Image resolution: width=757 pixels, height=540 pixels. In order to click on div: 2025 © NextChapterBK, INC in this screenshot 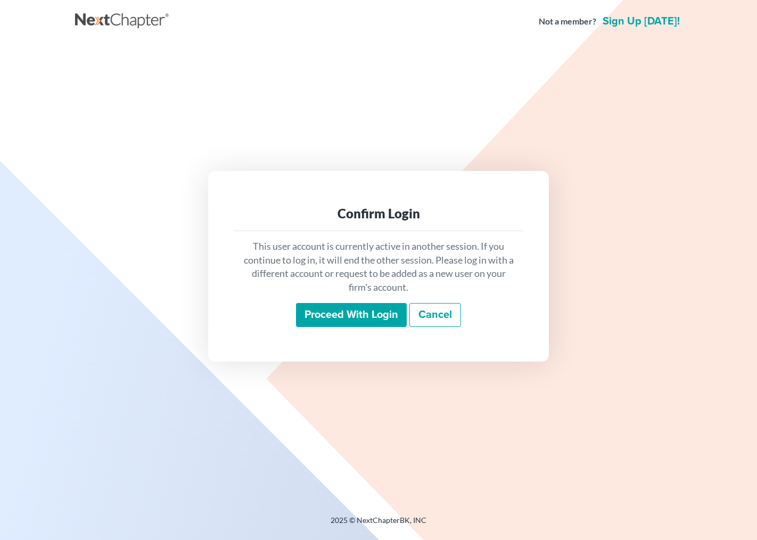, I will do `click(379, 525)`.